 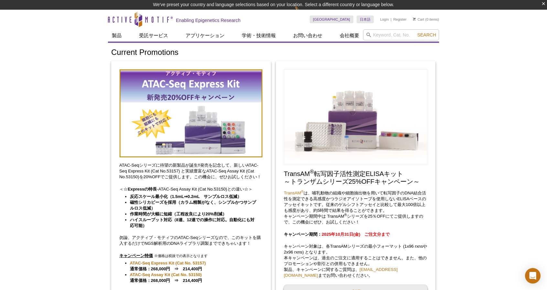 I want to click on strong: 作業時間が大幅に短縮（工程改良により20%削減）, so click(x=178, y=214).